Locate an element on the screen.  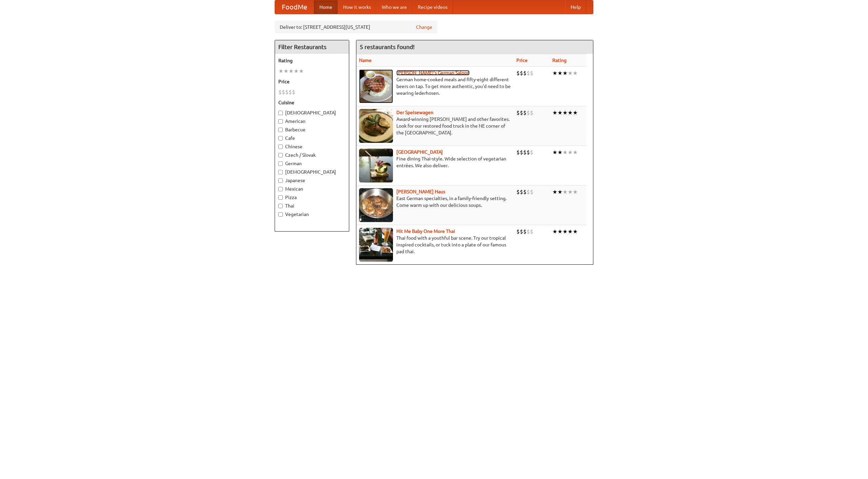
input: American is located at coordinates (280, 122).